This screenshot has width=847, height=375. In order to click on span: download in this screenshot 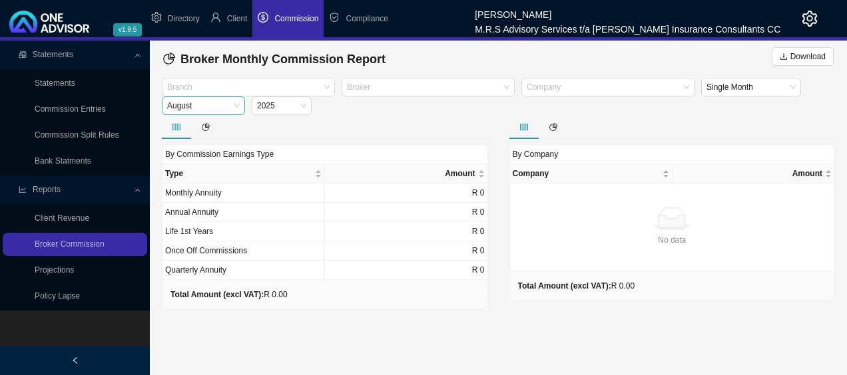, I will do `click(784, 57)`.